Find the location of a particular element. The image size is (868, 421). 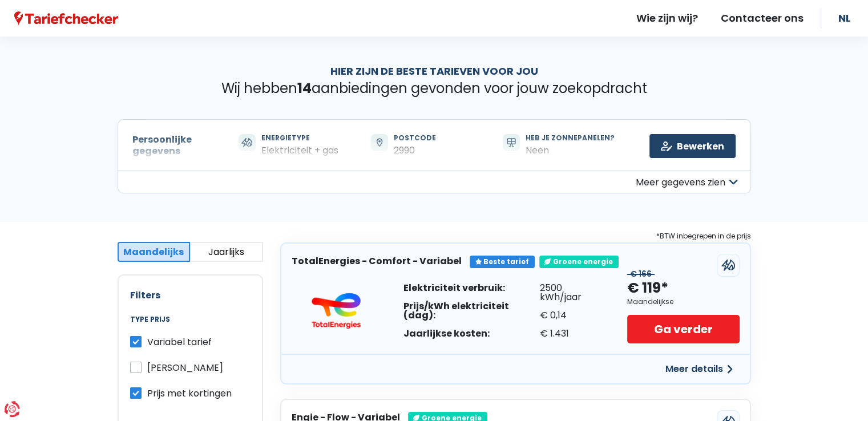

h1: Hier zijn de beste tarieven voor jou is located at coordinates (435, 71).